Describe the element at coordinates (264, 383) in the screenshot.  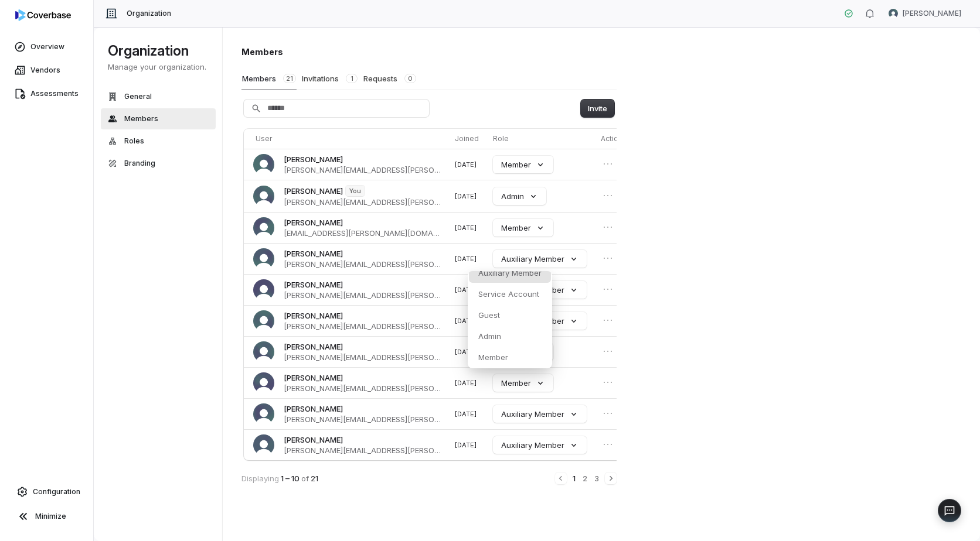
I see `img: Melanie Quinton` at that location.